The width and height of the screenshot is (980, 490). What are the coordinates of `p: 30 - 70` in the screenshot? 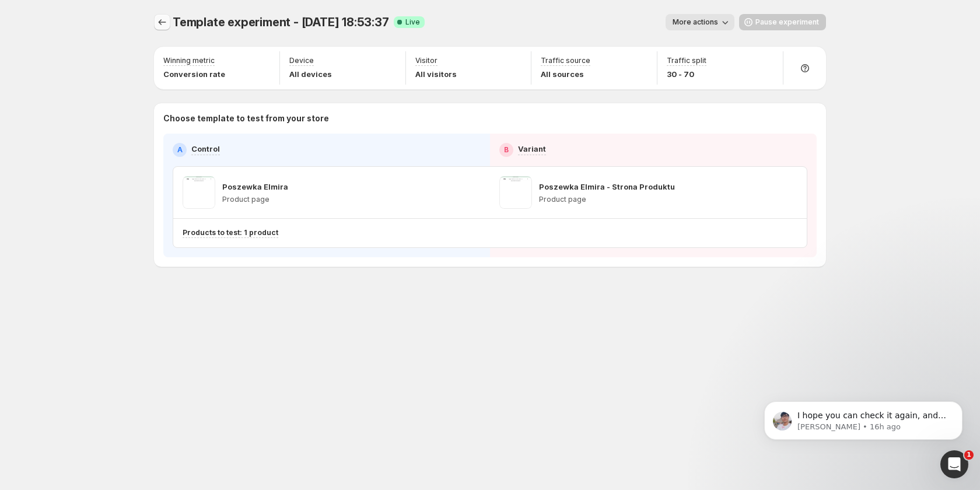 It's located at (686, 74).